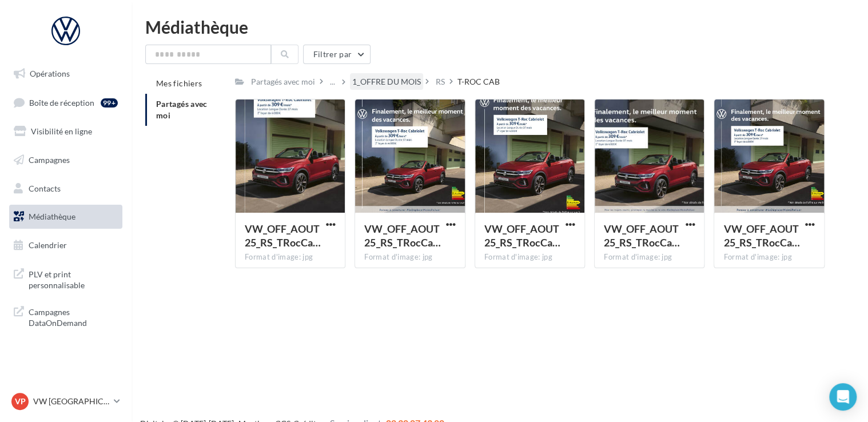  I want to click on span: PLV et print personnalisable, so click(73, 279).